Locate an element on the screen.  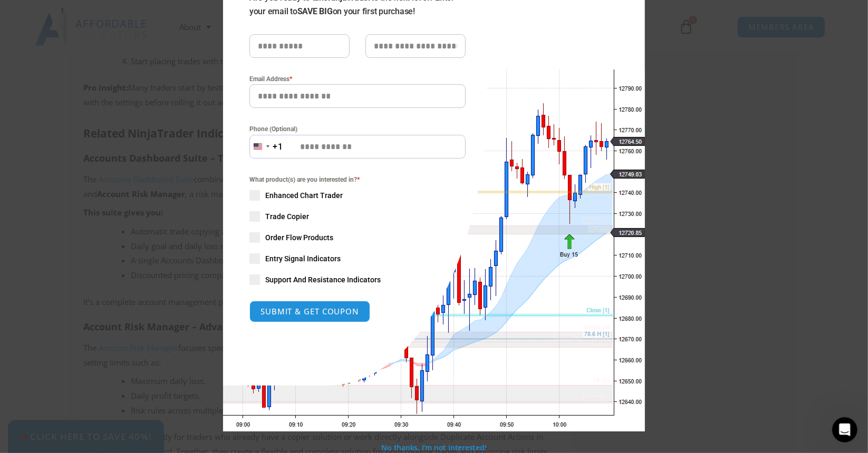
label: Phone (Optional) is located at coordinates (358, 129).